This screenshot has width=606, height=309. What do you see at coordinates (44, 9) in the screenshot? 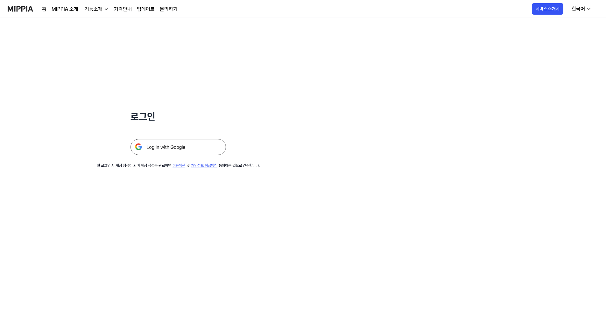
I see `a: 홈` at bounding box center [44, 9].